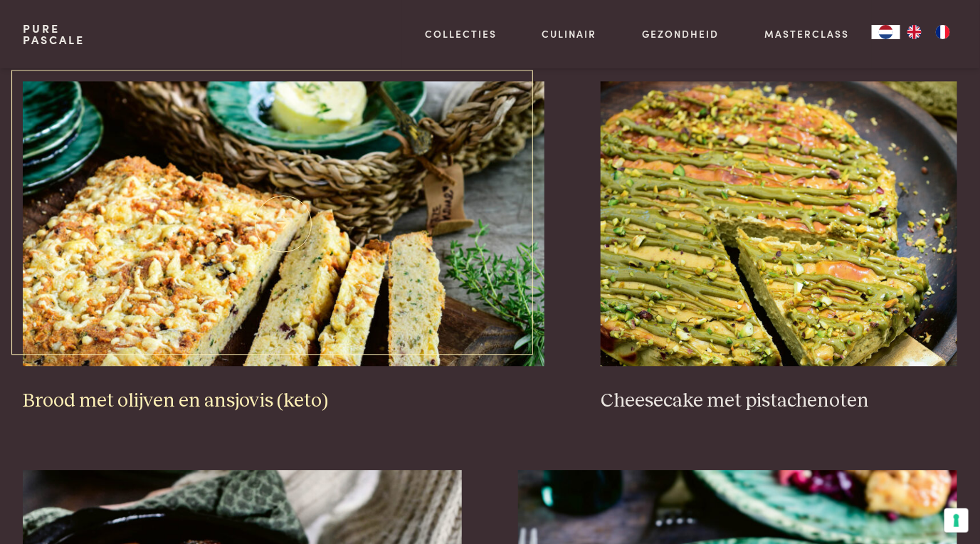 Image resolution: width=980 pixels, height=544 pixels. What do you see at coordinates (886, 32) in the screenshot?
I see `div: Language` at bounding box center [886, 32].